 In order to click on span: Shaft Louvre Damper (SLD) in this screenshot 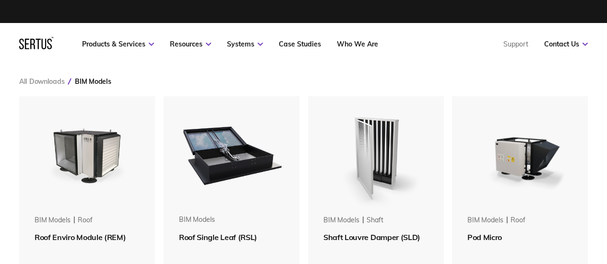, I will do `click(372, 237)`.